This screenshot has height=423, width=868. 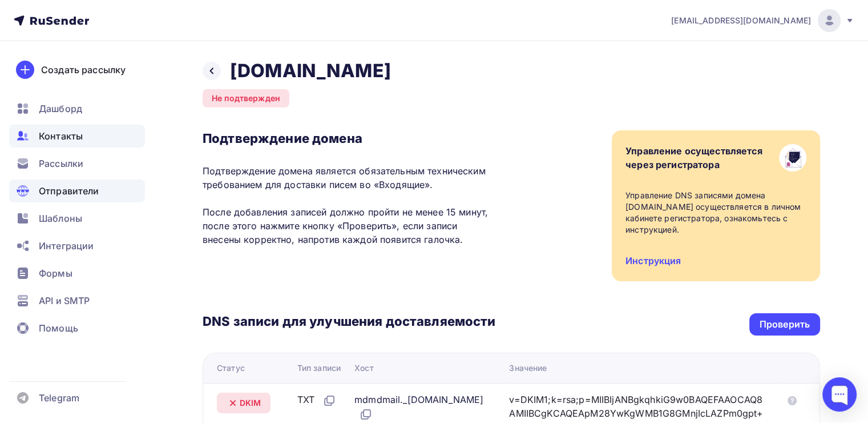 I want to click on span: Telegram, so click(x=59, y=398).